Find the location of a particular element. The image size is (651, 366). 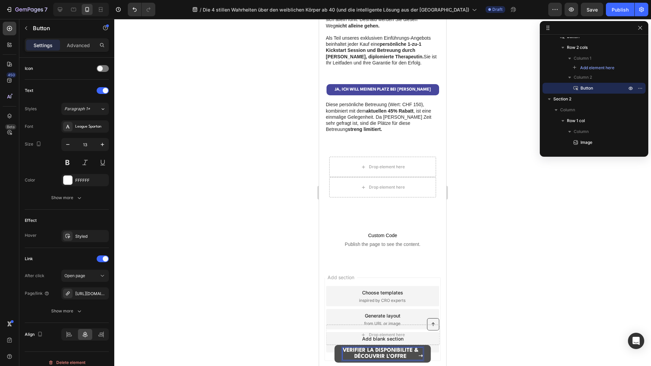

button: Save is located at coordinates (592, 9).